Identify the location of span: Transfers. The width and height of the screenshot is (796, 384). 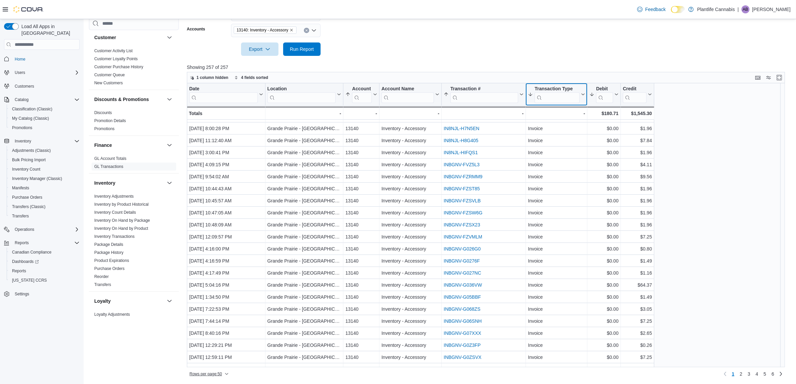
(20, 216).